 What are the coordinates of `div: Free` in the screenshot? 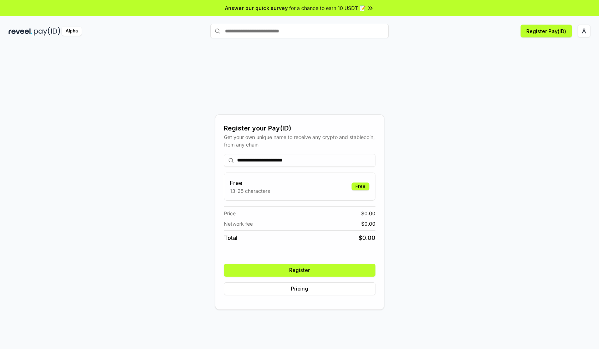 It's located at (361, 187).